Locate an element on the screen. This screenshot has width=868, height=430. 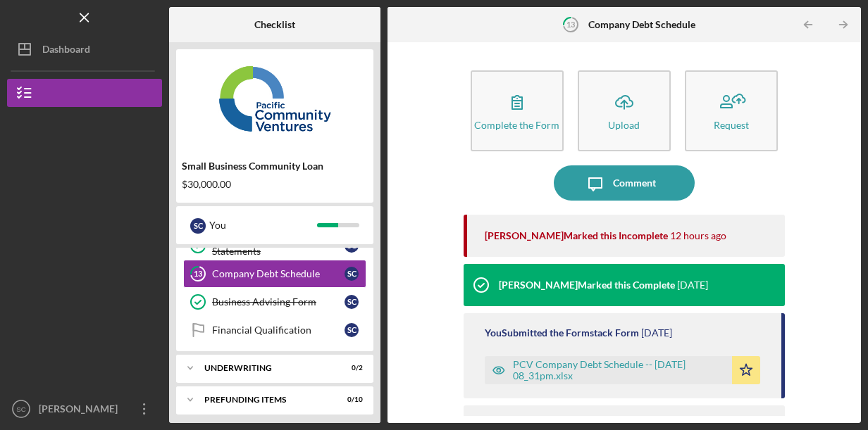
div: Comment is located at coordinates (634, 183).